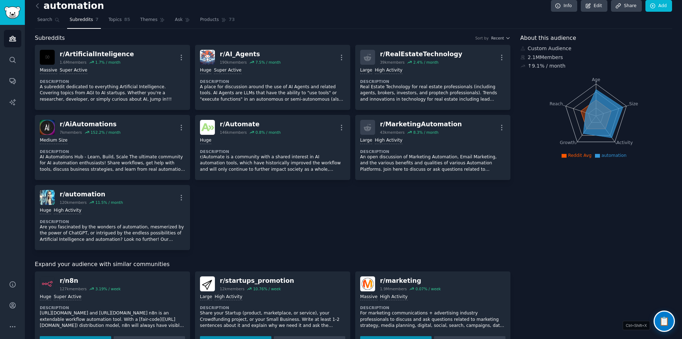  What do you see at coordinates (208, 127) in the screenshot?
I see `img: Automate` at bounding box center [208, 127].